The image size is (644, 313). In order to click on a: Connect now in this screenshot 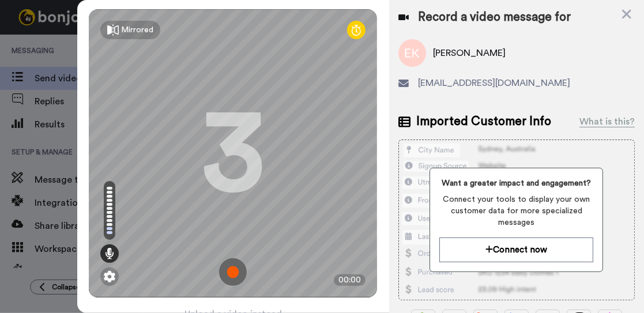, I will do `click(516, 250)`.